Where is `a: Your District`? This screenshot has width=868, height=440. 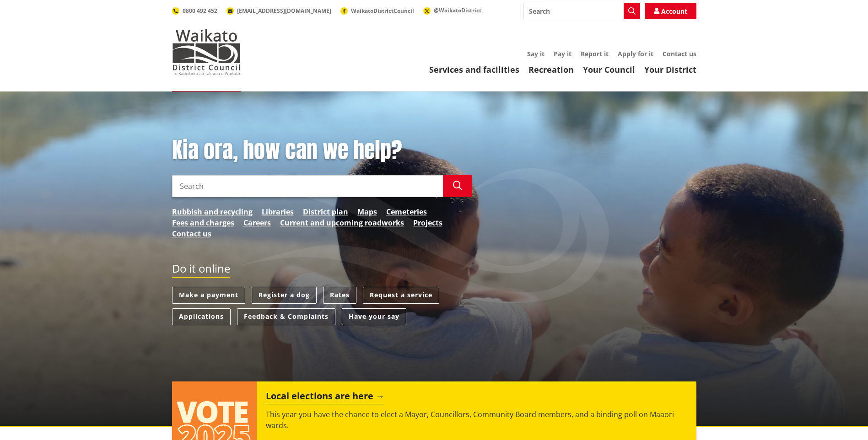
a: Your District is located at coordinates (671, 69).